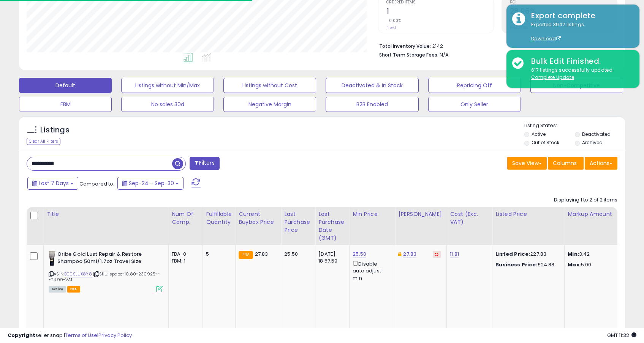 The height and width of the screenshot is (343, 644). What do you see at coordinates (97, 184) in the screenshot?
I see `span: Compared to:` at bounding box center [97, 184].